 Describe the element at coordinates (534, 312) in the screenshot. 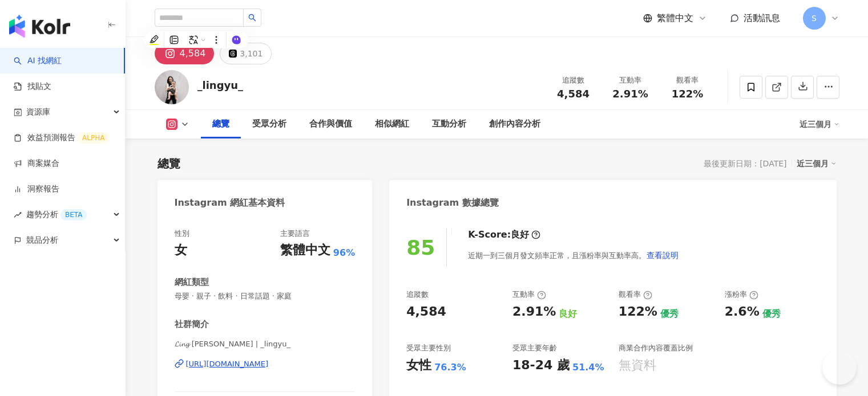

I see `div: 2.91%` at that location.